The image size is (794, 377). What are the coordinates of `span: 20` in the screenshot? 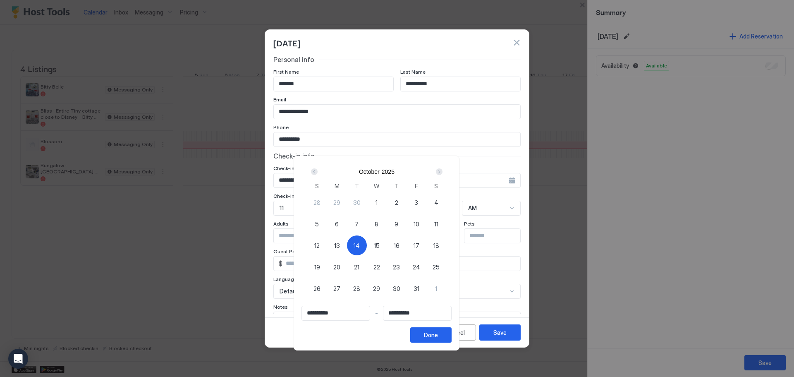 It's located at (337, 267).